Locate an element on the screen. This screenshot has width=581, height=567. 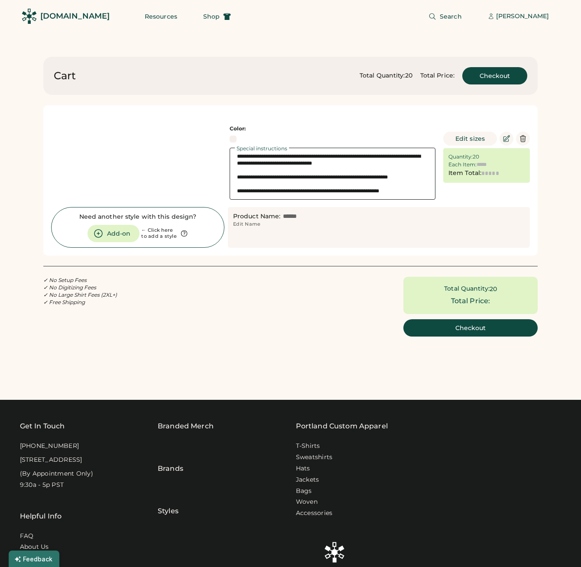
button: Delete is located at coordinates (523, 139).